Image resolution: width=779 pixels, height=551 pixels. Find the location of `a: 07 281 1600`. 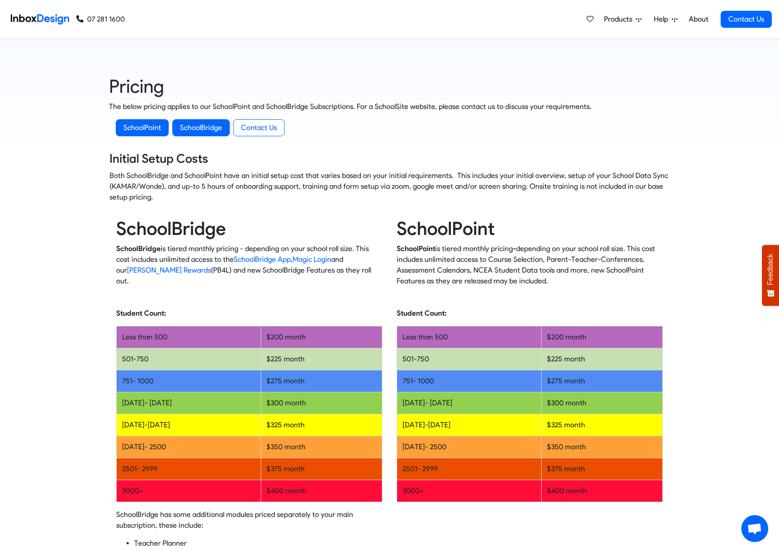

a: 07 281 1600 is located at coordinates (100, 19).